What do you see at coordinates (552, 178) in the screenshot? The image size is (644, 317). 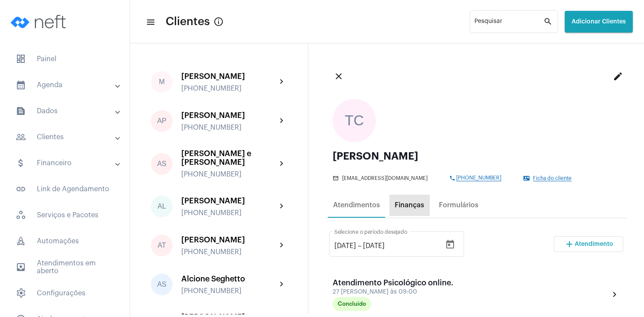 I see `span: Ficha do cliente` at bounding box center [552, 178].